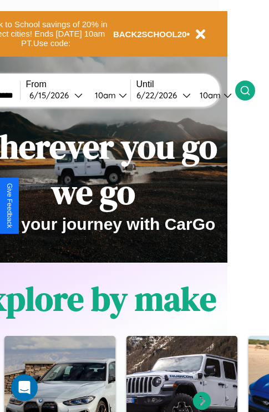  I want to click on label: Until, so click(186, 84).